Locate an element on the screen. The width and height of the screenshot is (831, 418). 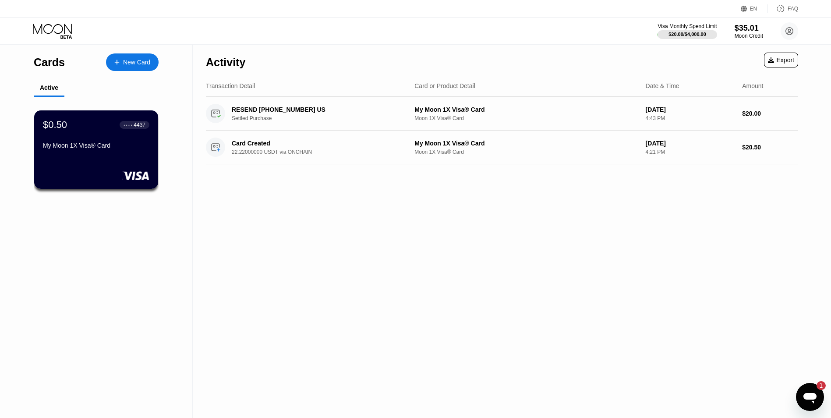
div: Visa Monthly Spend Limit is located at coordinates (687, 26).